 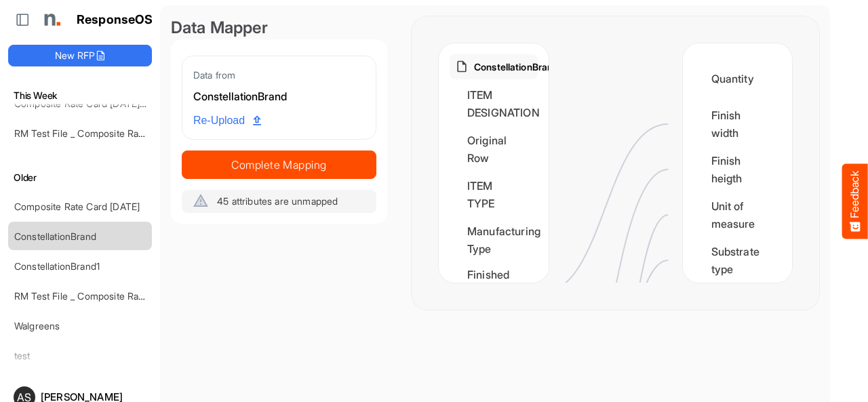 What do you see at coordinates (738, 124) in the screenshot?
I see `div: Finish width` at bounding box center [738, 124].